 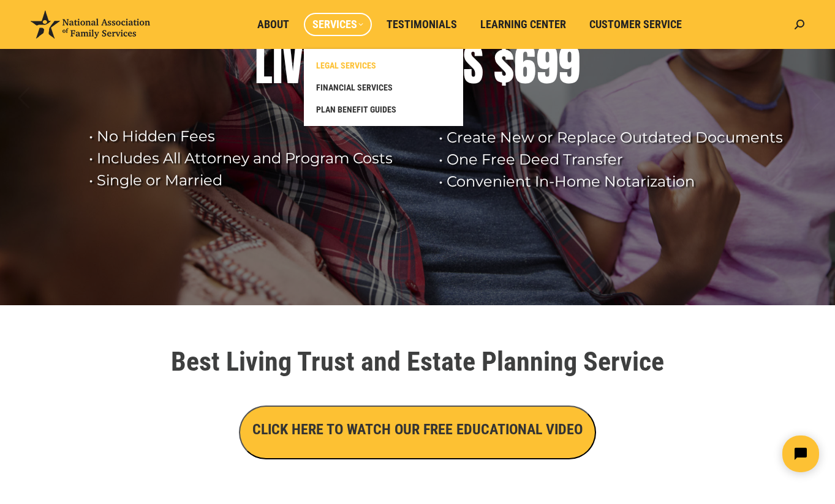 What do you see at coordinates (274, 24) in the screenshot?
I see `a: About` at bounding box center [274, 24].